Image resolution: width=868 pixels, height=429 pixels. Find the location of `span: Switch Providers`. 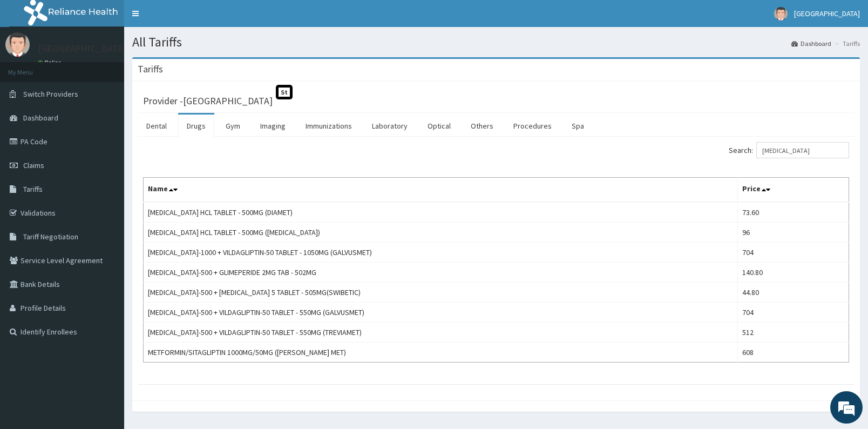

span: Switch Providers is located at coordinates (51, 94).